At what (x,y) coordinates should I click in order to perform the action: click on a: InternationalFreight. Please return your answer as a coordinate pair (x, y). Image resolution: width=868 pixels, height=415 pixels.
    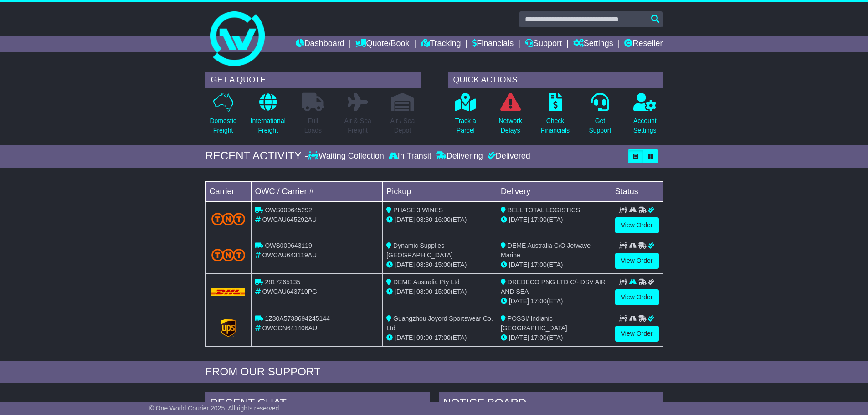
    Looking at the image, I should click on (268, 116).